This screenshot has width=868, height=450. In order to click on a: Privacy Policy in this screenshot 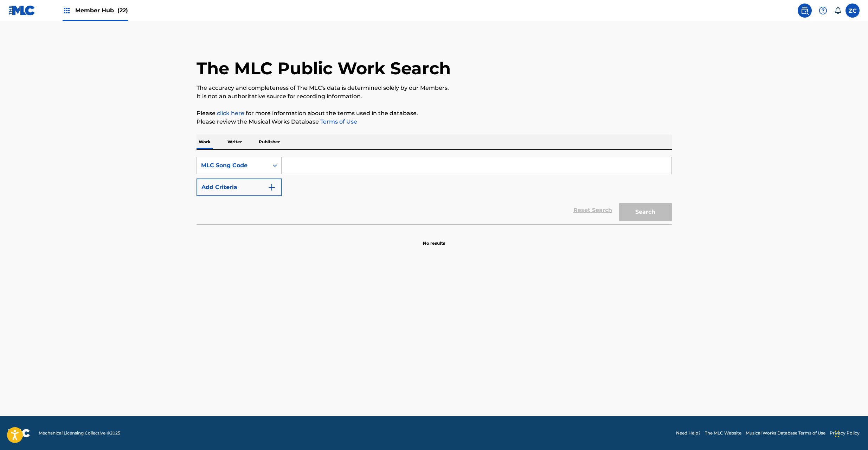, I will do `click(844, 433)`.